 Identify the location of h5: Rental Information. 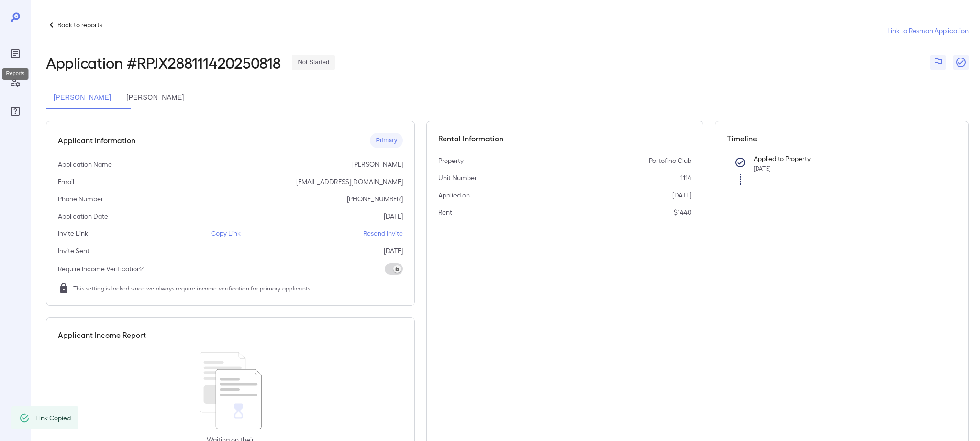
(565, 139).